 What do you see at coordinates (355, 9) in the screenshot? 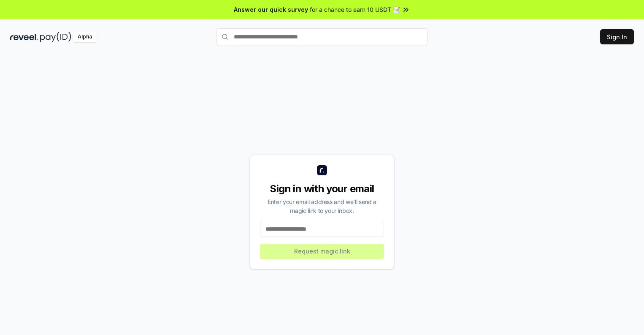
I see `span: for a chance to earn 10 USDT 📝` at bounding box center [355, 9].